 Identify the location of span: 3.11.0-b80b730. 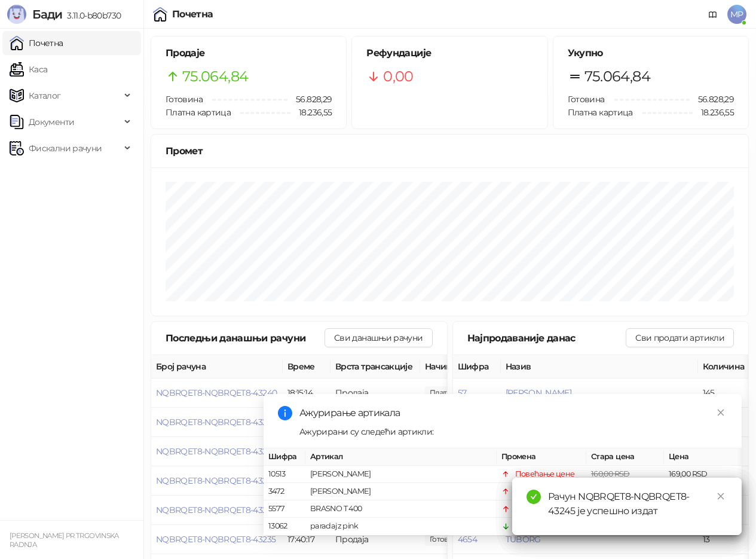
(91, 16).